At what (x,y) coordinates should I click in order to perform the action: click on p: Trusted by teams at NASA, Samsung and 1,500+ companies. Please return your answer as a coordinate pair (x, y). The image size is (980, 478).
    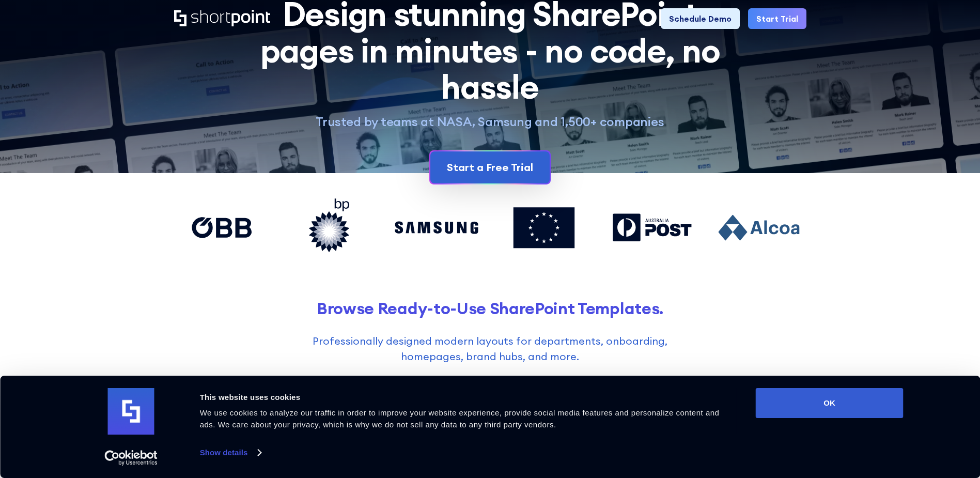
    Looking at the image, I should click on (490, 121).